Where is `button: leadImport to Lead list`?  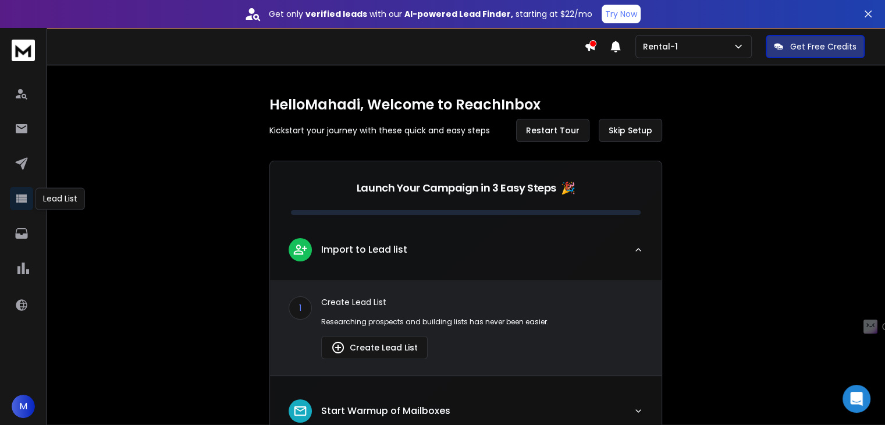
button: leadImport to Lead list is located at coordinates (465, 254).